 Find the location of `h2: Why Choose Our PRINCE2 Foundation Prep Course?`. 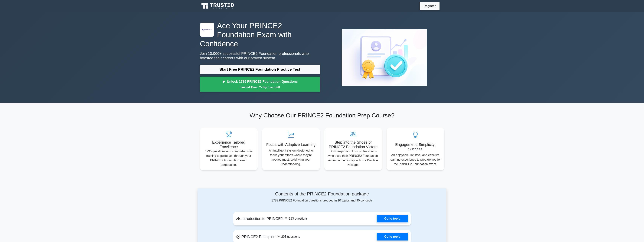

h2: Why Choose Our PRINCE2 Foundation Prep Course? is located at coordinates (322, 115).